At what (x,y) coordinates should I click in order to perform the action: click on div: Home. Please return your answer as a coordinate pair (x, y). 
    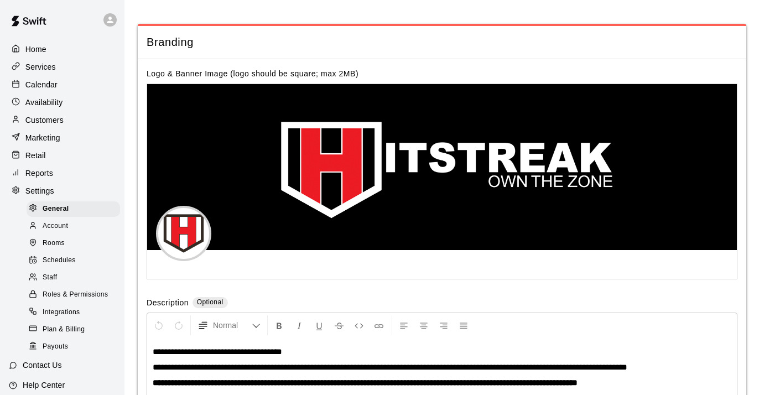
    Looking at the image, I should click on (62, 49).